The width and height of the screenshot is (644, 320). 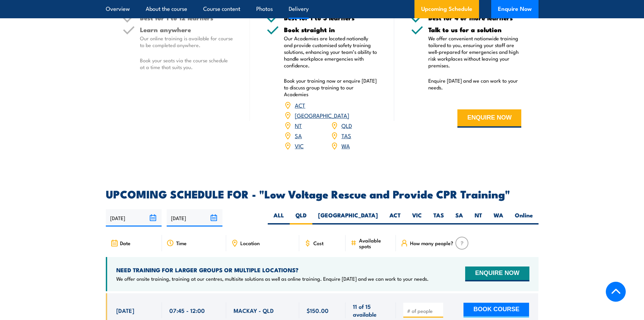 What do you see at coordinates (395, 218) in the screenshot?
I see `label: ACT` at bounding box center [395, 218].